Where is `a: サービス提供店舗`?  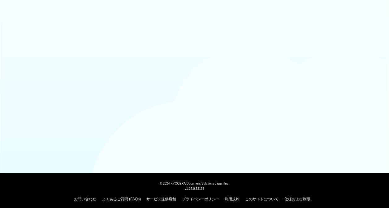 a: サービス提供店舗 is located at coordinates (161, 199).